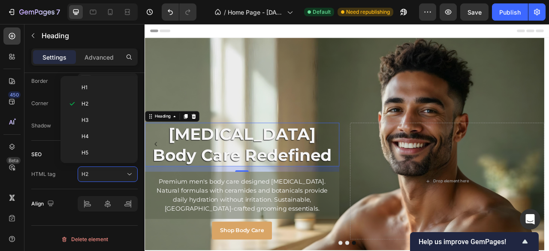  What do you see at coordinates (85, 88) in the screenshot?
I see `span: H1` at bounding box center [85, 88].